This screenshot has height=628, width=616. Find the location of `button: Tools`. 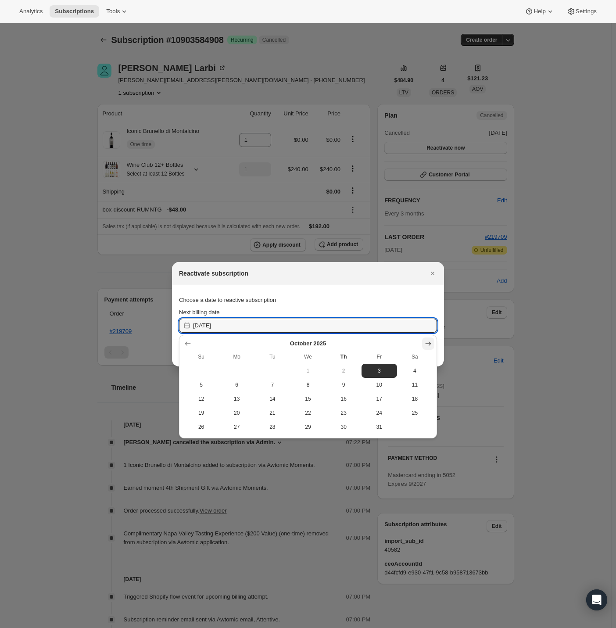

button: Tools is located at coordinates (117, 11).